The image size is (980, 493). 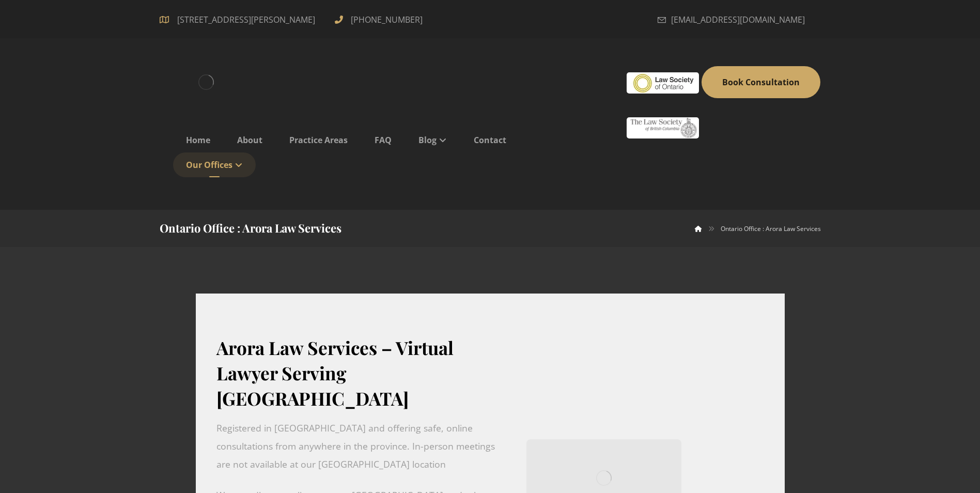 I want to click on a: Home, so click(x=198, y=140).